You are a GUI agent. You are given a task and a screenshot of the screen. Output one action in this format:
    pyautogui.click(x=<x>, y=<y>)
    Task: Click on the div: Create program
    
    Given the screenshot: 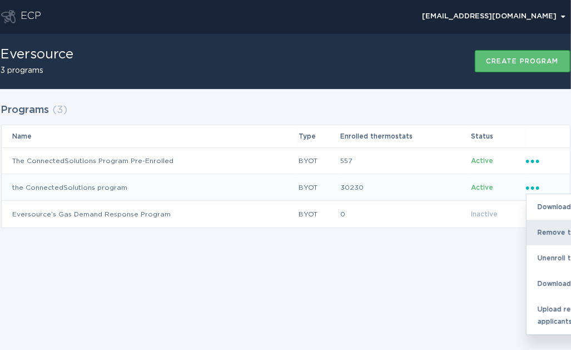 What is the action you would take?
    pyautogui.click(x=522, y=61)
    